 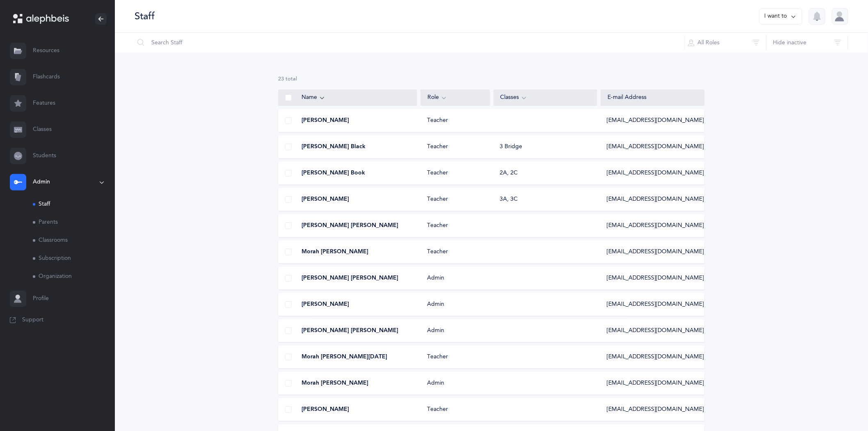 What do you see at coordinates (509, 173) in the screenshot?
I see `div: 2A, 2C` at bounding box center [509, 173].